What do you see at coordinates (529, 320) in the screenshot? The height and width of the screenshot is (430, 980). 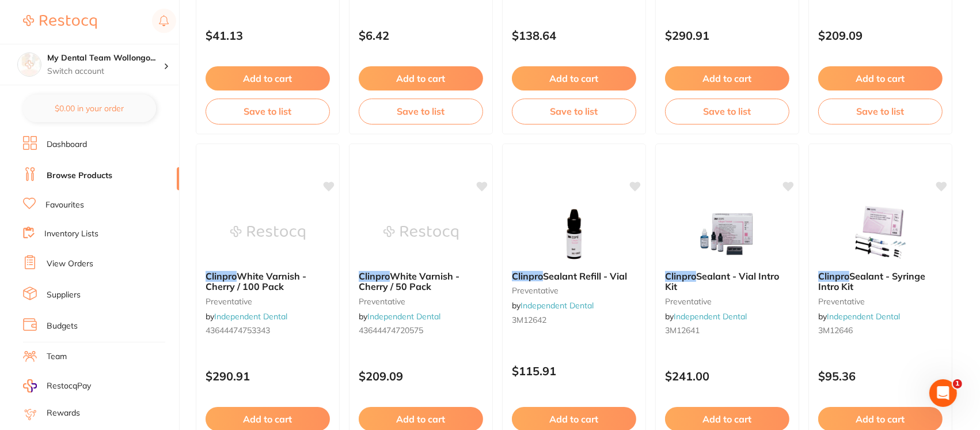 I see `span: 3M12642` at bounding box center [529, 320].